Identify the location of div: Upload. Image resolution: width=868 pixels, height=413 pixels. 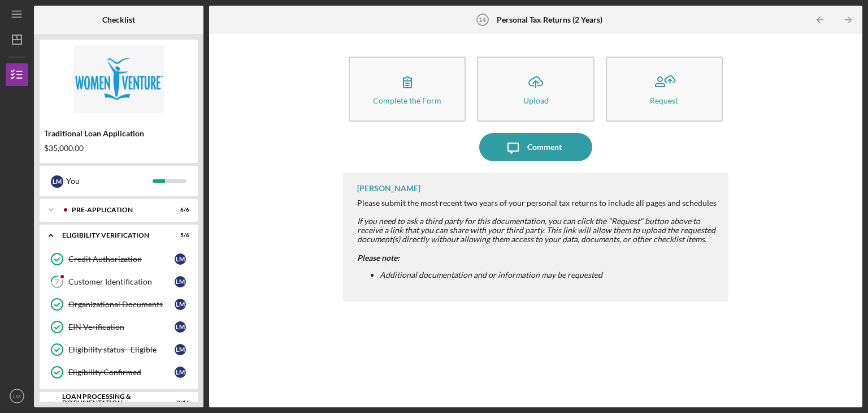
(536, 100).